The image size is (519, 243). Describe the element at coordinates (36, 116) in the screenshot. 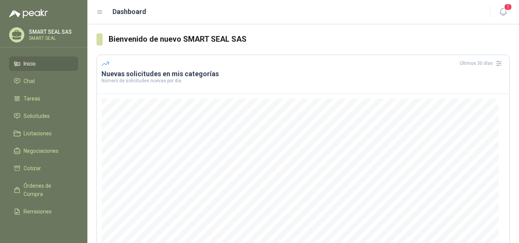

I see `span: Solicitudes` at that location.